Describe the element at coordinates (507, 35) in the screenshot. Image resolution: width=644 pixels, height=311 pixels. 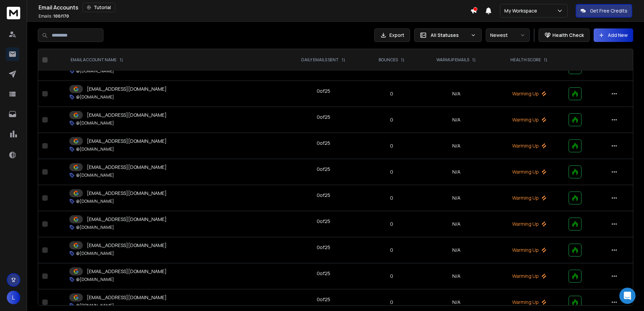
I see `button: Newest` at that location.